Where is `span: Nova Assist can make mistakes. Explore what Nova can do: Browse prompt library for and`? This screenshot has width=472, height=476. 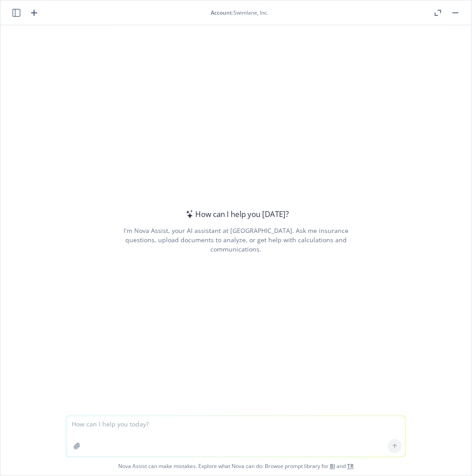 span: Nova Assist can make mistakes. Explore what Nova can do: Browse prompt library for and is located at coordinates (236, 466).